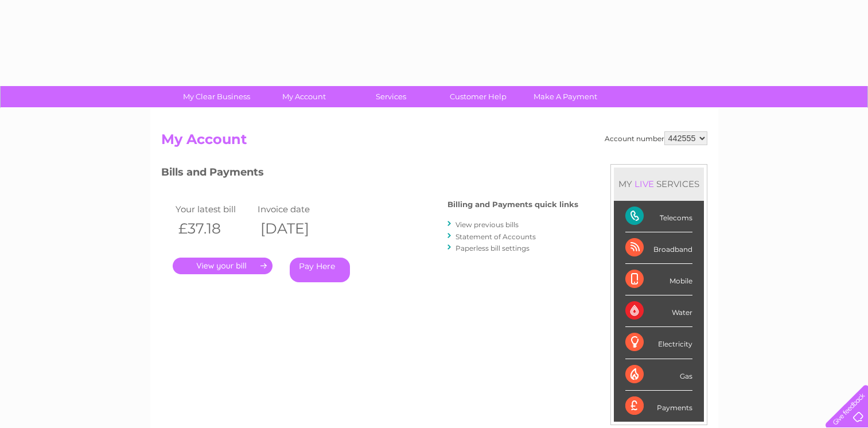 This screenshot has height=428, width=868. What do you see at coordinates (659, 407) in the screenshot?
I see `div: Payments` at bounding box center [659, 407].